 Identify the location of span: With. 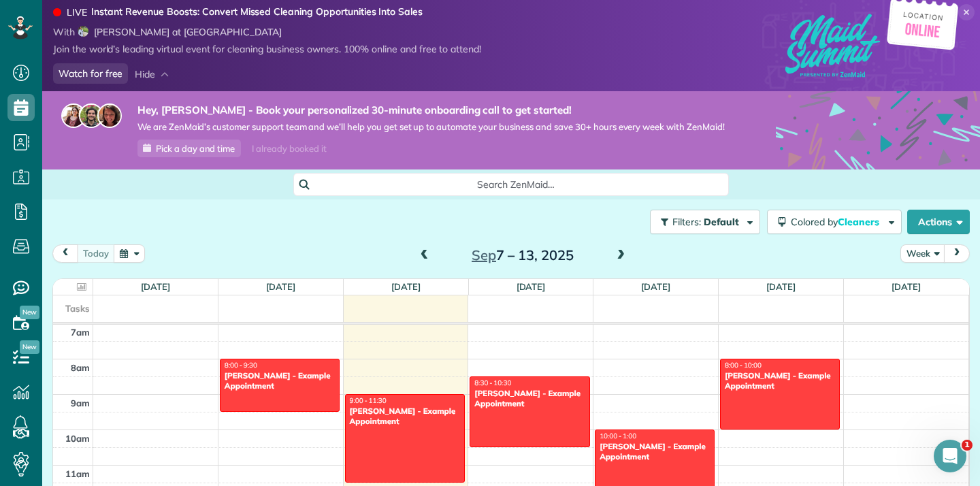
(64, 32).